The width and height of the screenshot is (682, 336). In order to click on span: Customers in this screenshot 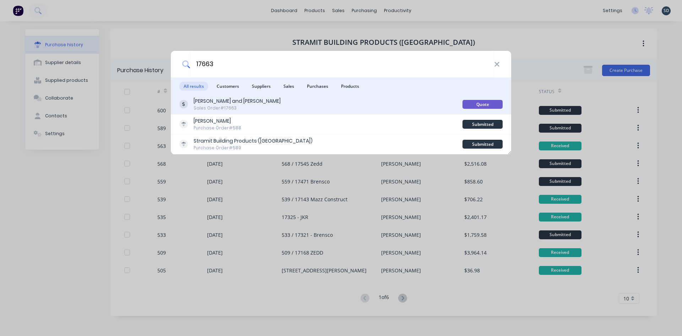, I will do `click(228, 86)`.